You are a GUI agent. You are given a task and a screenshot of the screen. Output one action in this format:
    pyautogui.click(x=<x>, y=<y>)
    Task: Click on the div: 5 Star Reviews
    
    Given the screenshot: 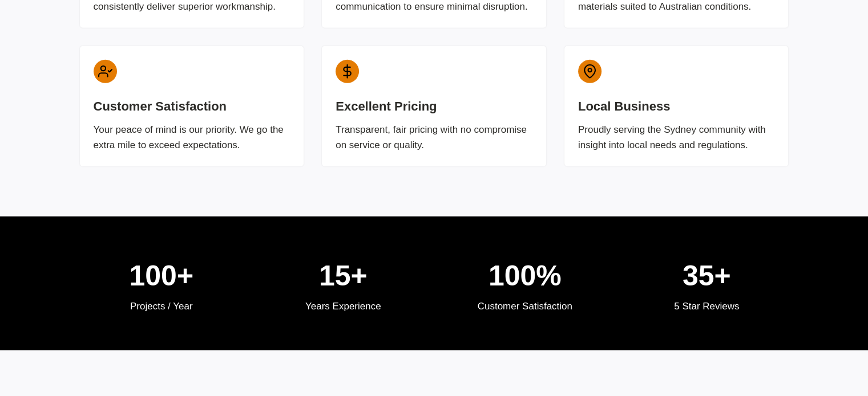 What is the action you would take?
    pyautogui.click(x=706, y=306)
    